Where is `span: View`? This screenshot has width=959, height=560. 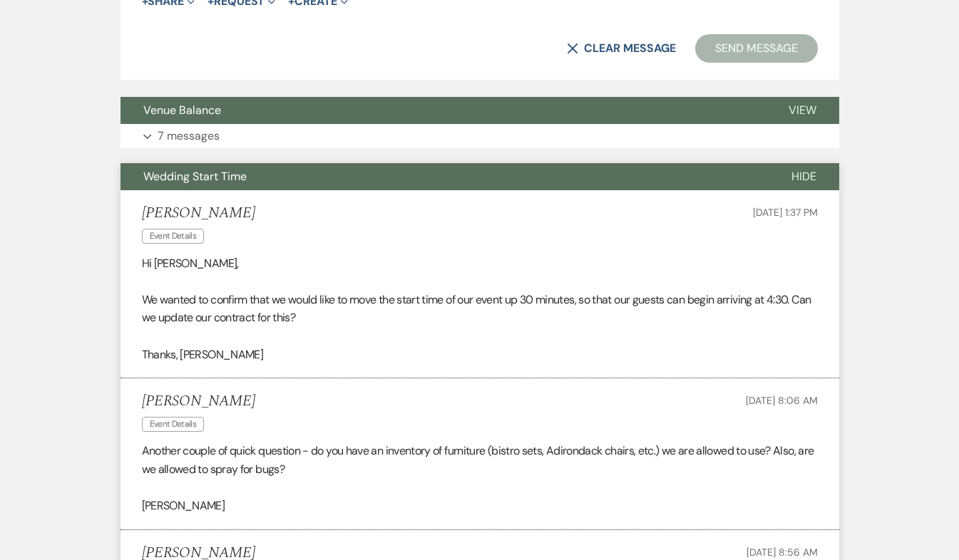 span: View is located at coordinates (802, 109).